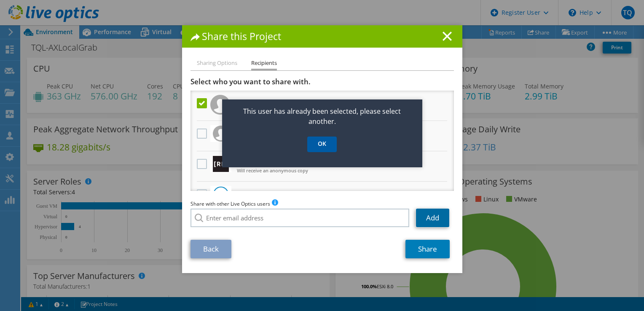 The width and height of the screenshot is (644, 311). What do you see at coordinates (230, 204) in the screenshot?
I see `span: Share with other Live Optics users` at bounding box center [230, 204].